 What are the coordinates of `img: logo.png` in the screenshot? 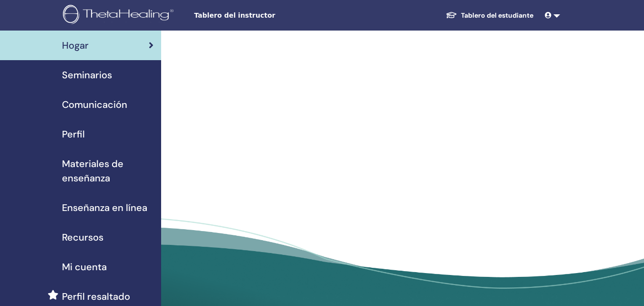 It's located at (119, 15).